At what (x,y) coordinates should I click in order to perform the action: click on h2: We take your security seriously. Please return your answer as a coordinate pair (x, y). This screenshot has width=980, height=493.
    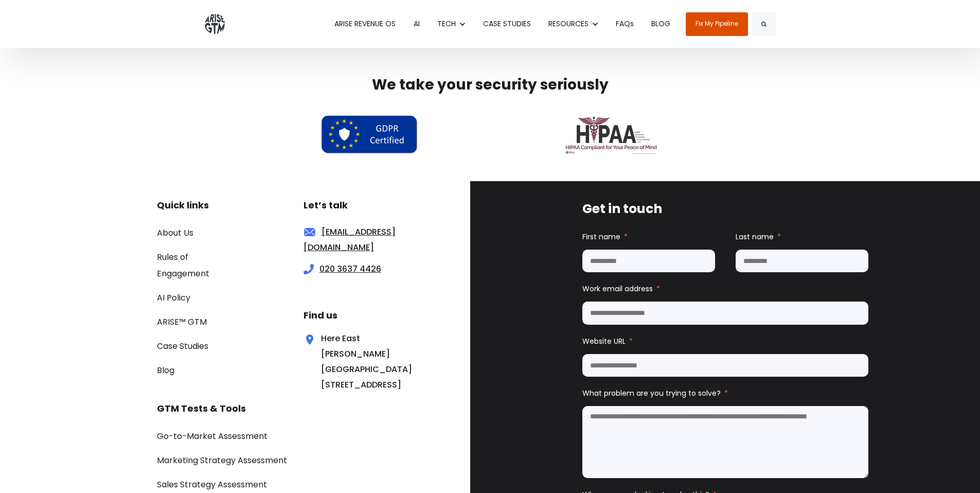
    Looking at the image, I should click on (490, 85).